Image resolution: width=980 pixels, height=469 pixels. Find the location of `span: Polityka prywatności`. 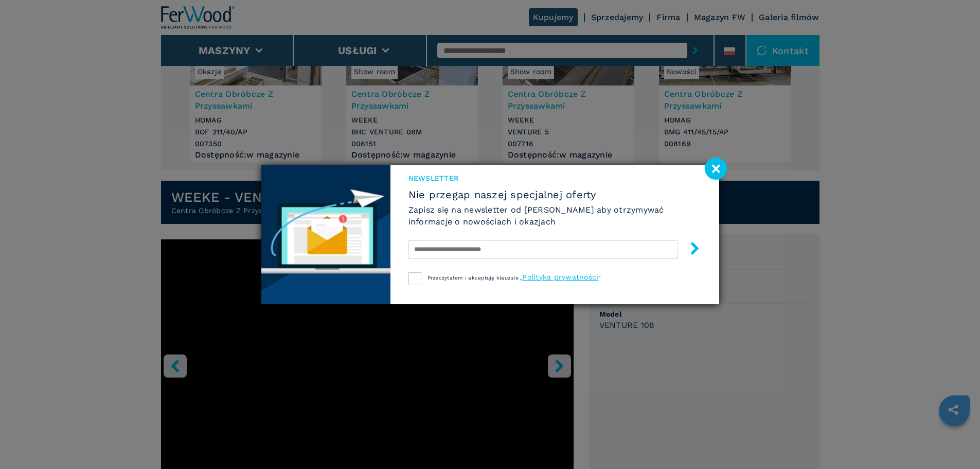

span: Polityka prywatności is located at coordinates (560, 276).